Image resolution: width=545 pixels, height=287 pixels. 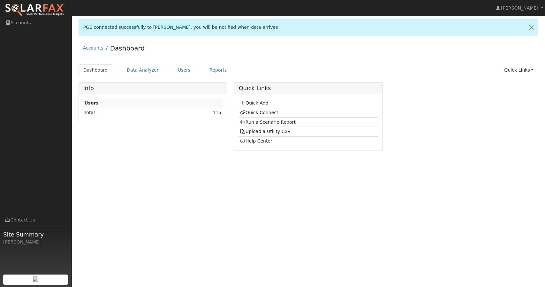 I want to click on a: Quick Add, so click(x=254, y=103).